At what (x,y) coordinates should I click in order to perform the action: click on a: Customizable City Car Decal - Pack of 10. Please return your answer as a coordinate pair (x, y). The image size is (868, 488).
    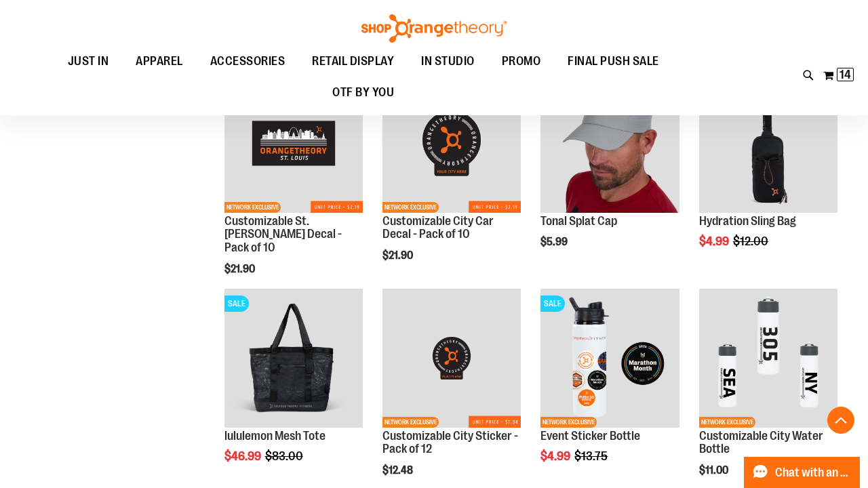
    Looking at the image, I should click on (438, 228).